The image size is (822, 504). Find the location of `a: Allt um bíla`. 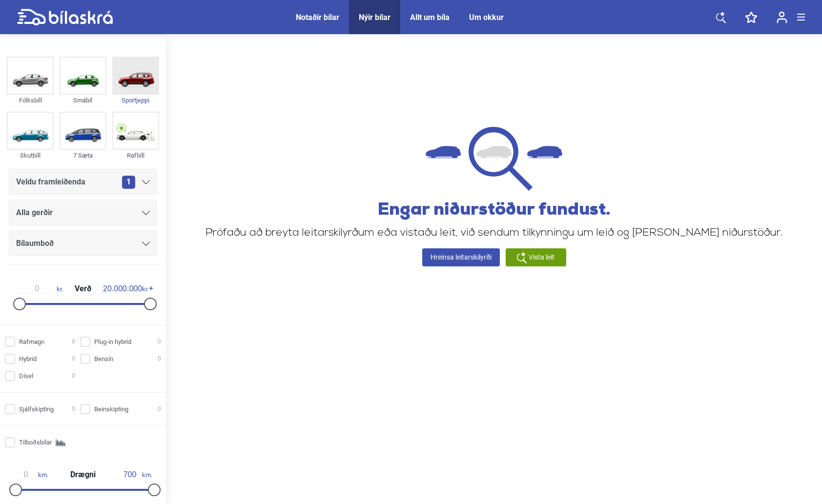

a: Allt um bíla is located at coordinates (430, 17).